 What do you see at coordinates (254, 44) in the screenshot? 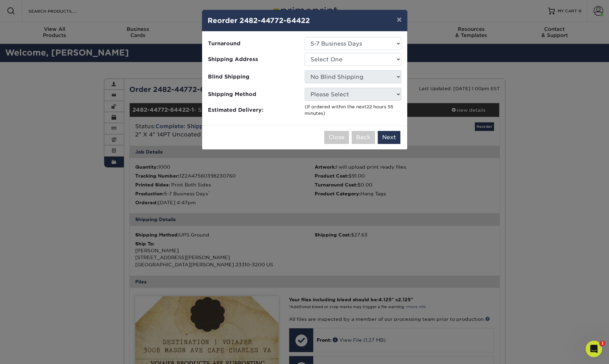
I see `span: Turnaround` at bounding box center [254, 44].